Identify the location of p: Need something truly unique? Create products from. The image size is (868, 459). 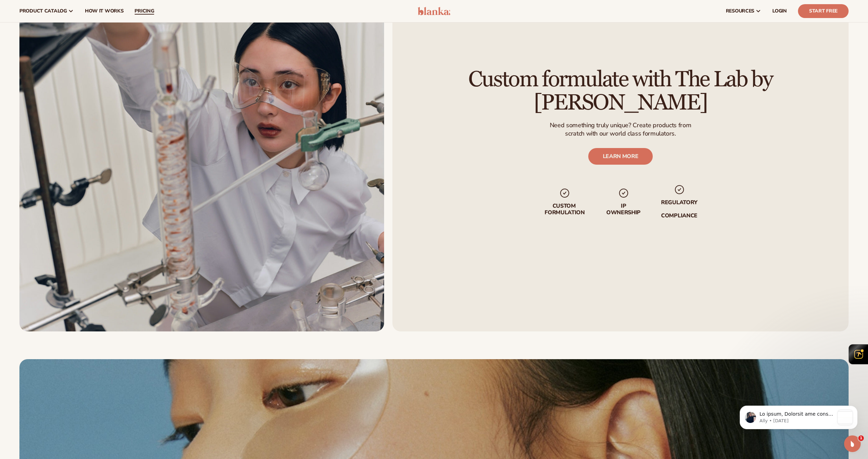
(621, 125).